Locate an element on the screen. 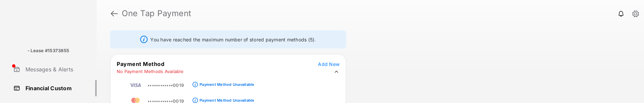 The image size is (644, 103). span: Add New is located at coordinates (329, 64).